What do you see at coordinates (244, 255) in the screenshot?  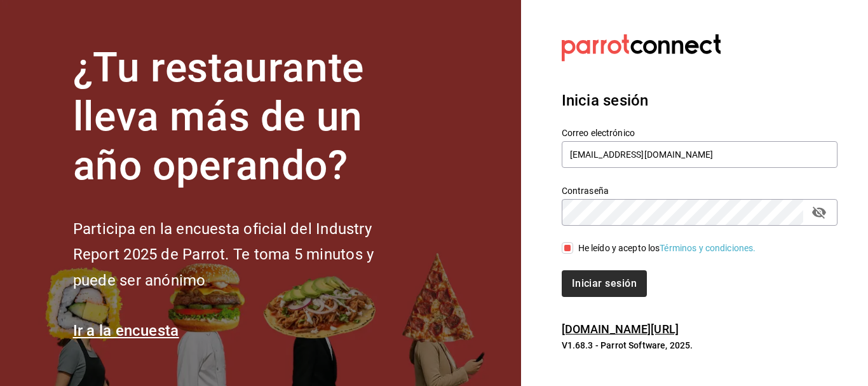 I see `h2: Participa en la encuesta oficial del Industry Report 2025 de Parrot. Te toma 5 minutos y puede se...` at bounding box center [244, 255].